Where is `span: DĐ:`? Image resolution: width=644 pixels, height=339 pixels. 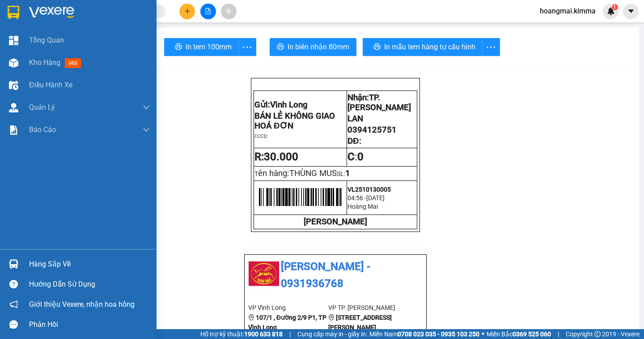 span: DĐ: is located at coordinates (354, 141).